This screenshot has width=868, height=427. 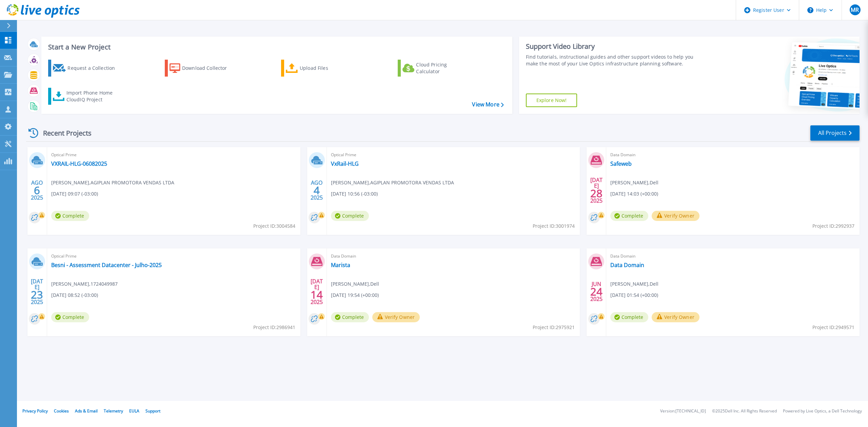 I want to click on a: VXRAIL-HLG-06082025, so click(x=79, y=163).